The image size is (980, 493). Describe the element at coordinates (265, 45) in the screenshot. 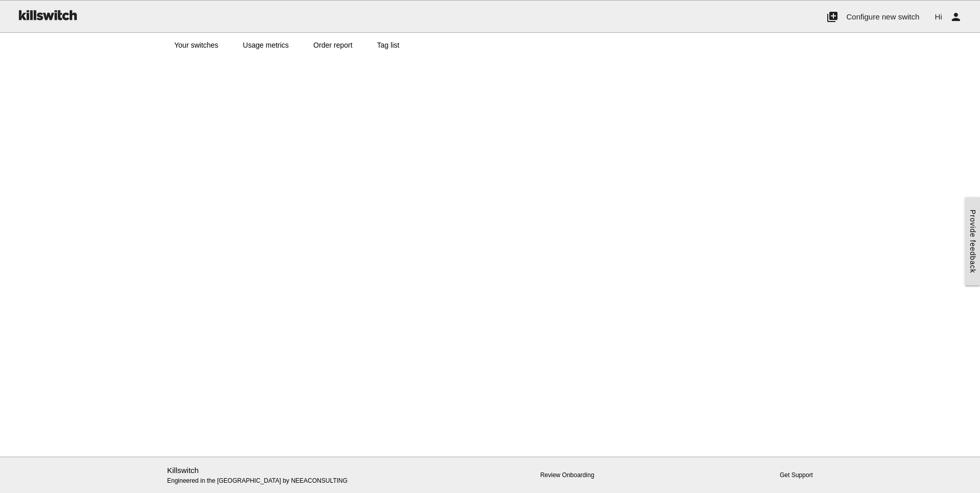

I see `a: Usage metrics` at that location.